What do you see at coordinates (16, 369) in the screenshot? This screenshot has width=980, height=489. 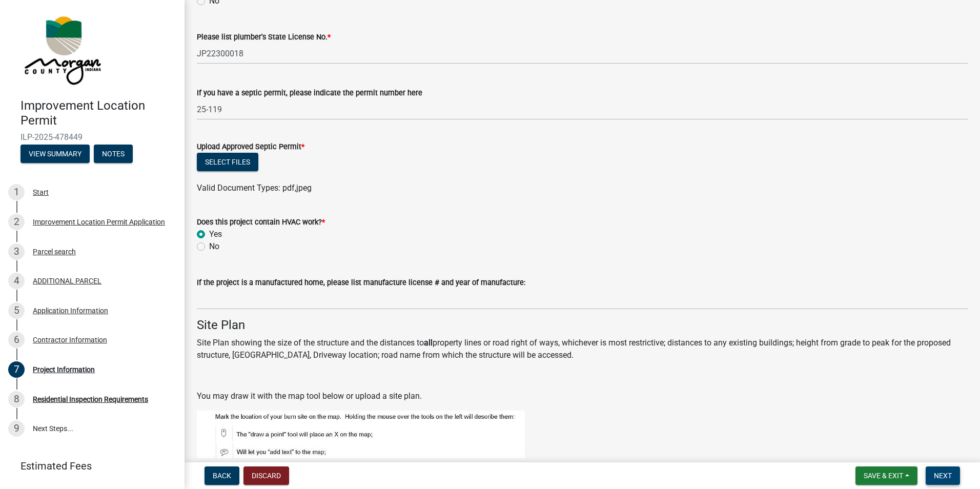 I see `div: 7` at bounding box center [16, 369].